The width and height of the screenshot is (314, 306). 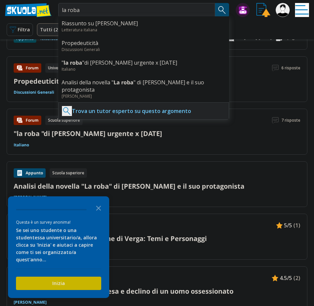 I want to click on div: Discussioni Generali, so click(x=144, y=49).